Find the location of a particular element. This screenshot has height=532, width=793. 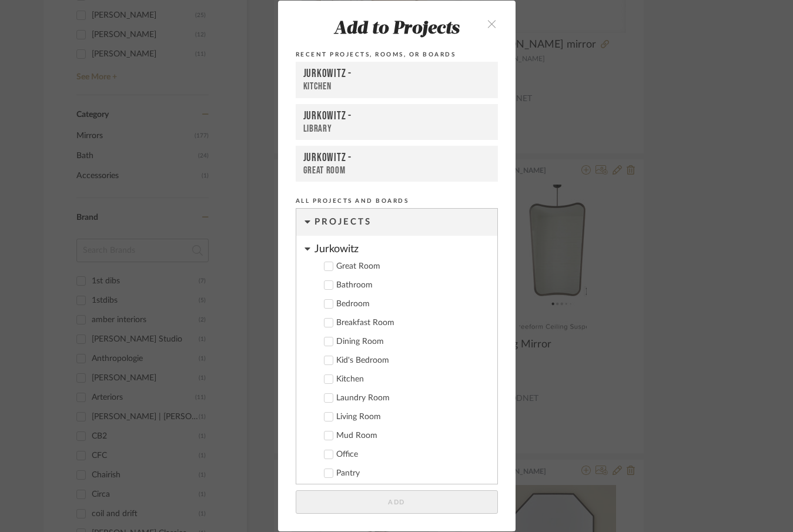

div: Pantry is located at coordinates (412, 473).